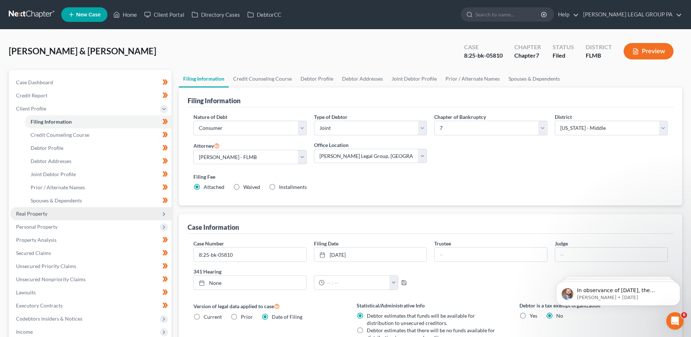 Image resolution: width=691 pixels, height=337 pixels. I want to click on span: Date of Filing, so click(287, 316).